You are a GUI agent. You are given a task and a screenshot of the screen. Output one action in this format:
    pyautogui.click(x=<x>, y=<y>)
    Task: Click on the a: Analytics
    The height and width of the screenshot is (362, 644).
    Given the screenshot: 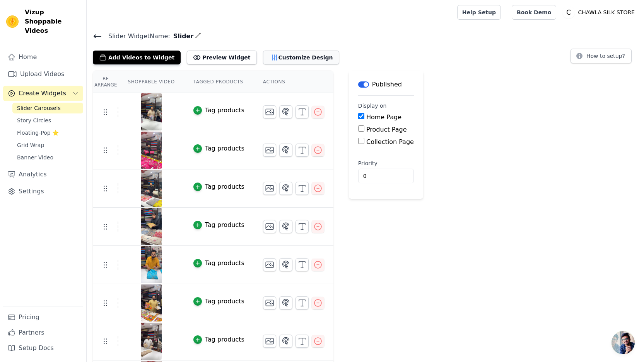 What is the action you would take?
    pyautogui.click(x=43, y=174)
    